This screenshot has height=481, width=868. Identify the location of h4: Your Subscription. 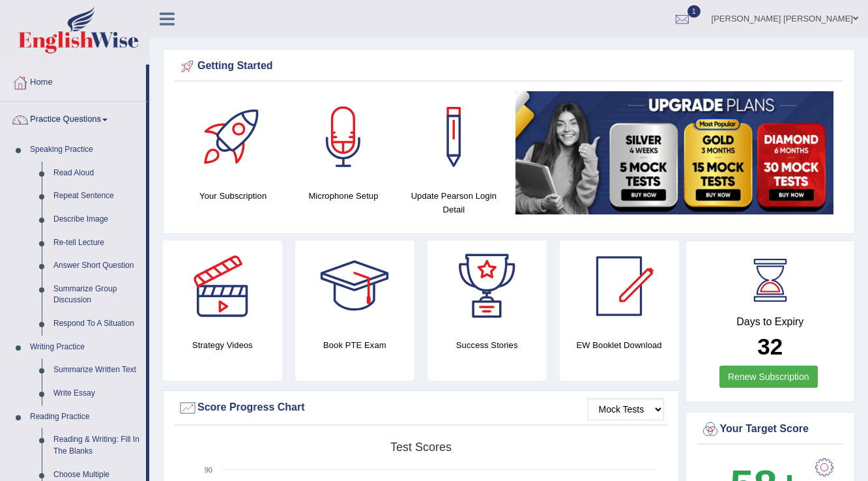
(233, 195).